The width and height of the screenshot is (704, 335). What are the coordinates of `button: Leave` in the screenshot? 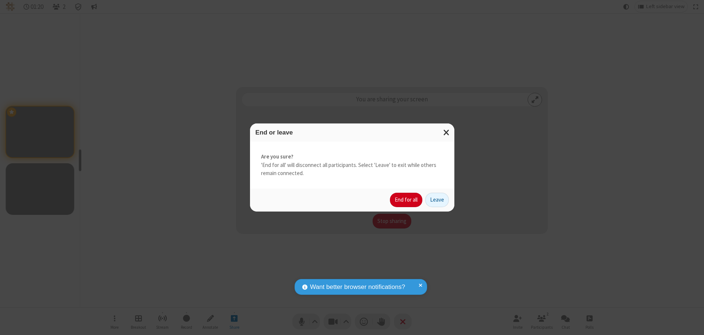 It's located at (437, 200).